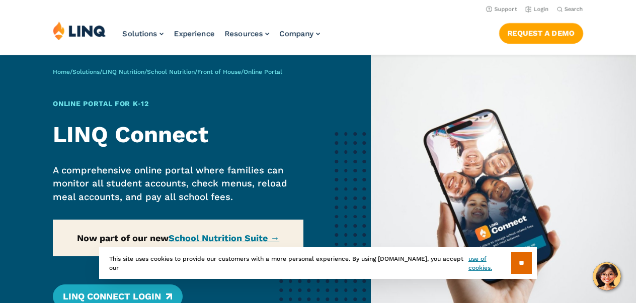 The width and height of the screenshot is (636, 303). Describe the element at coordinates (79, 31) in the screenshot. I see `img: LINQ | K‑12 Software` at that location.